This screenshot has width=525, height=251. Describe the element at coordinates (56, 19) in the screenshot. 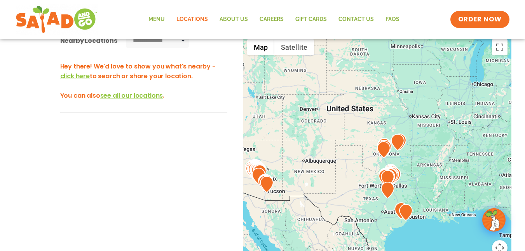

I see `img: new-SAG-logo-768×292` at that location.